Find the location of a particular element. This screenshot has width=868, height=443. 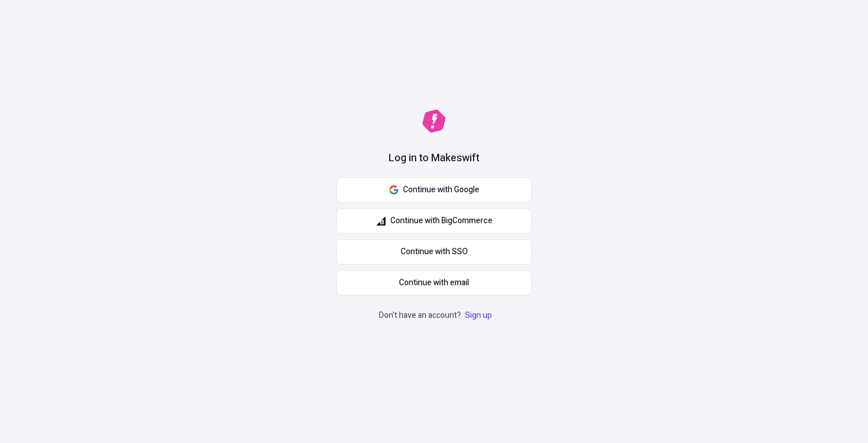

h1: Log in to Makeswift is located at coordinates (434, 158).